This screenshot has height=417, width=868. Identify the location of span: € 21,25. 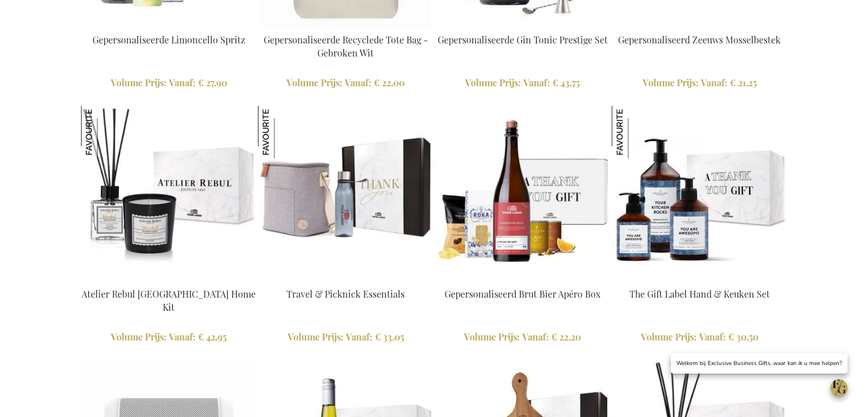
(743, 82).